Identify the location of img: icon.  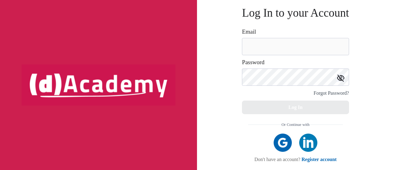
(341, 78).